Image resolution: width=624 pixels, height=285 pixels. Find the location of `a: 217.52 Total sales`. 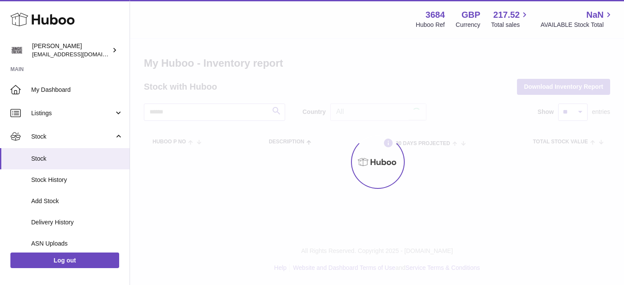

a: 217.52 Total sales is located at coordinates (510, 19).